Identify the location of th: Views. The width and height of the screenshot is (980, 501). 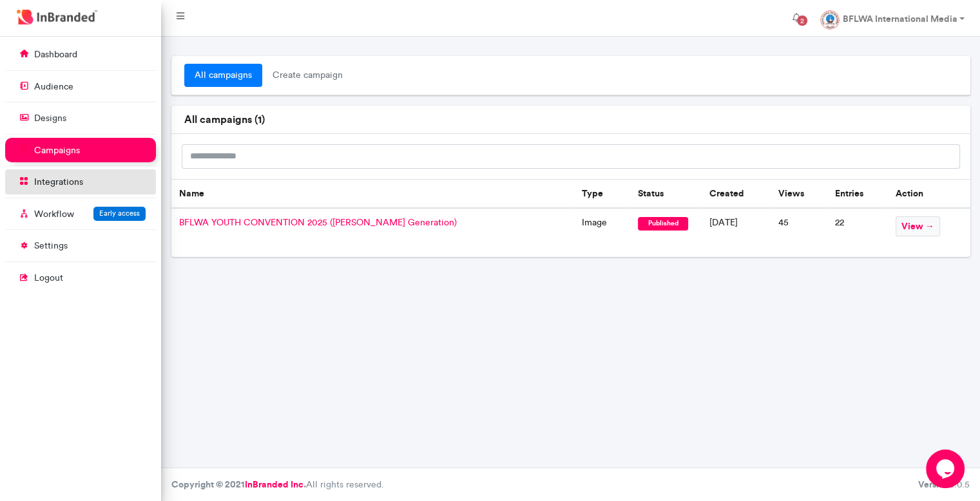
(799, 193).